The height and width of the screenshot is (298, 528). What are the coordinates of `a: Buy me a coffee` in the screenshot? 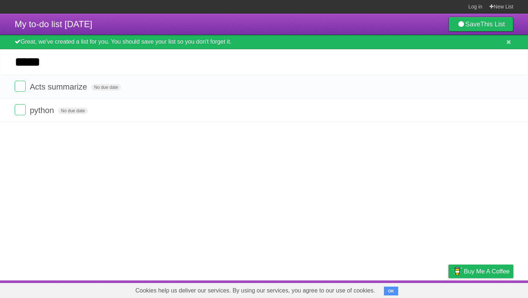 It's located at (481, 271).